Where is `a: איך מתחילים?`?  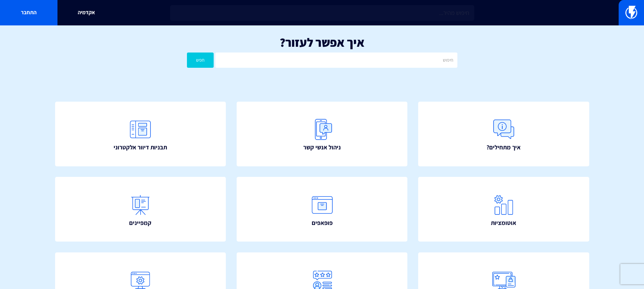 a: איך מתחילים? is located at coordinates (504, 134).